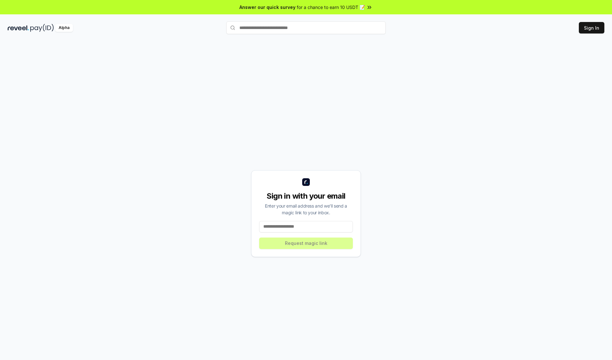 This screenshot has width=612, height=360. What do you see at coordinates (306, 196) in the screenshot?
I see `div: Sign in with your email` at bounding box center [306, 196].